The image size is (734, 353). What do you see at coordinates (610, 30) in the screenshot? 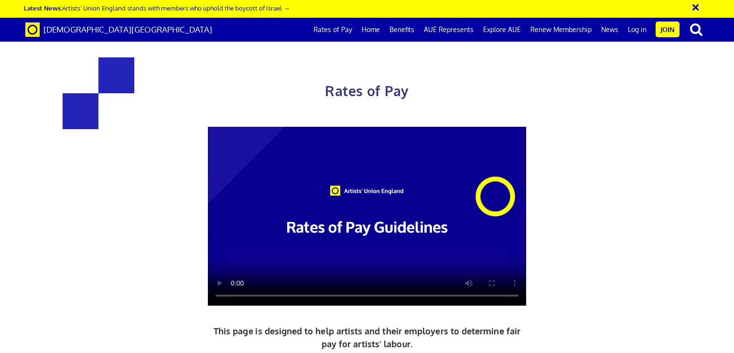
I see `a: News` at bounding box center [610, 30].